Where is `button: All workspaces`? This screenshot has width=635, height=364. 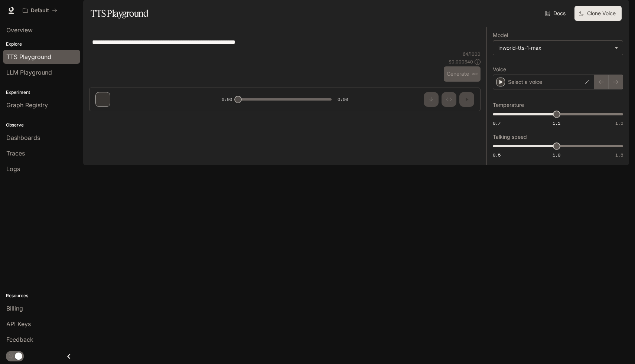 button: All workspaces is located at coordinates (40, 11).